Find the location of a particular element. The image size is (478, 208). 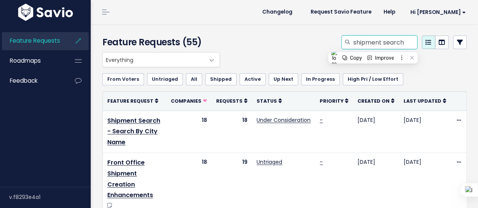

div: v.f8293e4a1 is located at coordinates (50, 197).